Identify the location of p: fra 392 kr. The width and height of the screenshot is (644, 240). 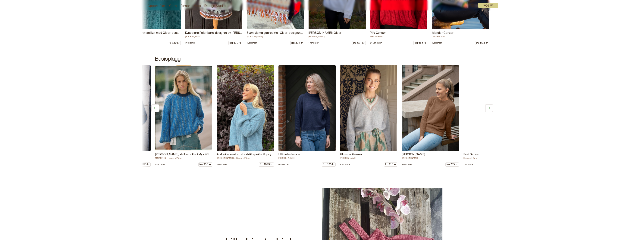
(297, 43).